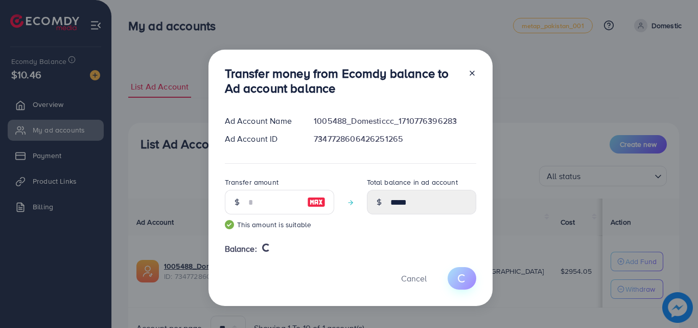 The image size is (698, 328). Describe the element at coordinates (414, 277) in the screenshot. I see `button: Cancel` at that location.